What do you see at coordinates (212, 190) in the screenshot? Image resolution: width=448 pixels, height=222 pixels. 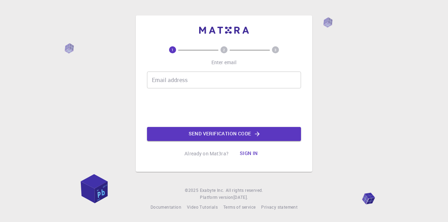 I see `span: Exabyte Inc.` at bounding box center [212, 190].